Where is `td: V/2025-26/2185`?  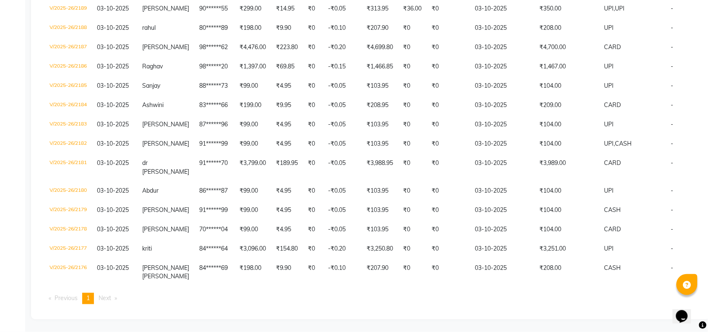
td: V/2025-26/2185 is located at coordinates (68, 86).